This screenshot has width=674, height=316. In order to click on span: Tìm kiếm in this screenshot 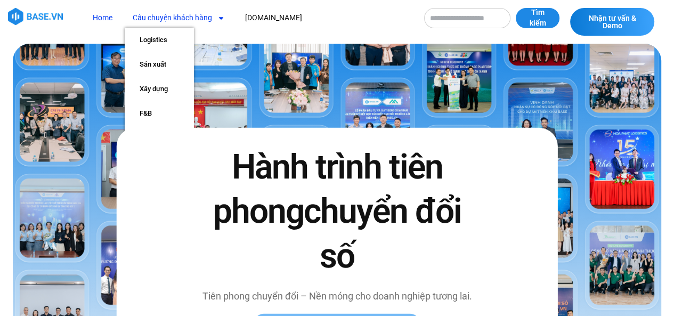, I will do `click(538, 18)`.